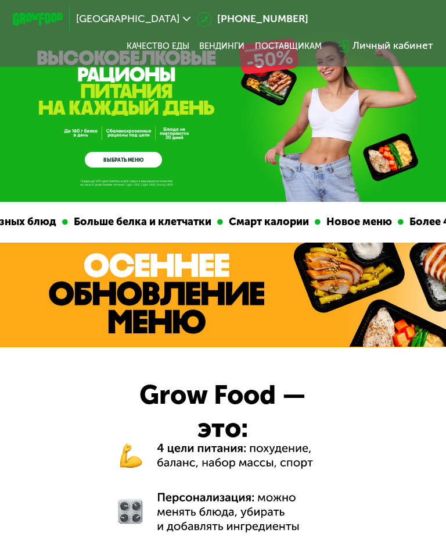 The image size is (446, 555). Describe the element at coordinates (288, 47) in the screenshot. I see `div: поставщикам` at that location.